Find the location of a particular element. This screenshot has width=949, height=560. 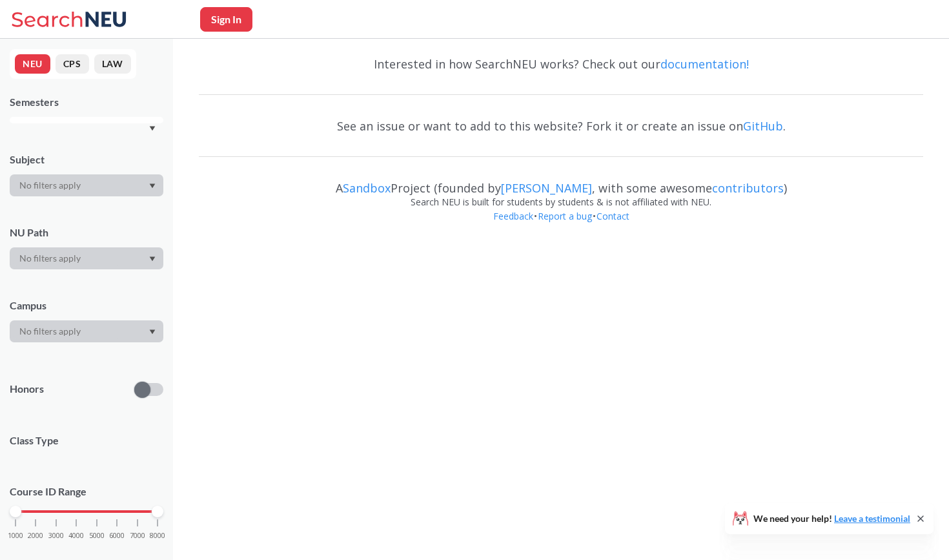

button: LAW is located at coordinates (113, 64).